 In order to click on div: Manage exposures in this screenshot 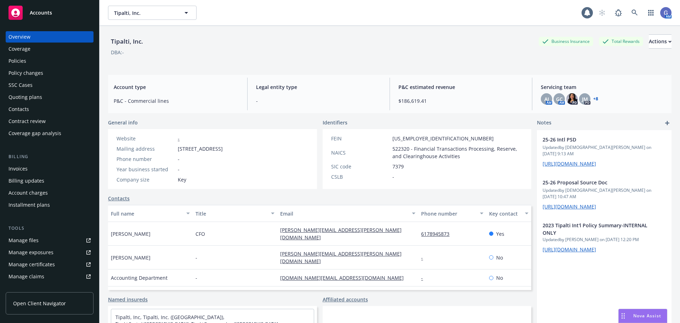, I will do `click(31, 252)`.